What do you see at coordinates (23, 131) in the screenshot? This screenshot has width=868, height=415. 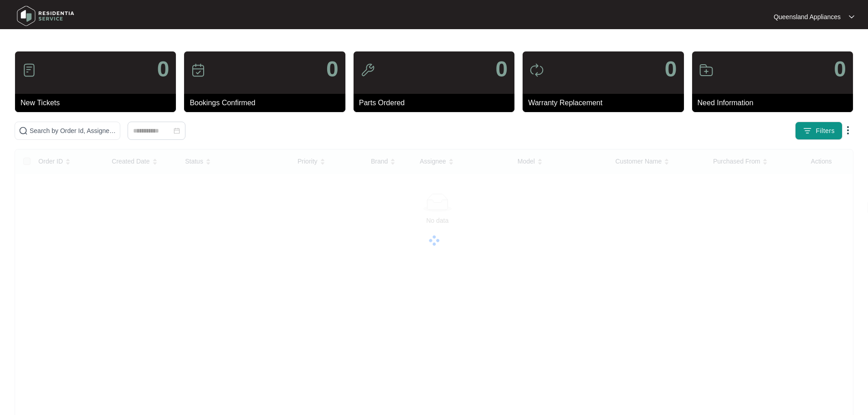 I see `img: search-icon` at bounding box center [23, 131].